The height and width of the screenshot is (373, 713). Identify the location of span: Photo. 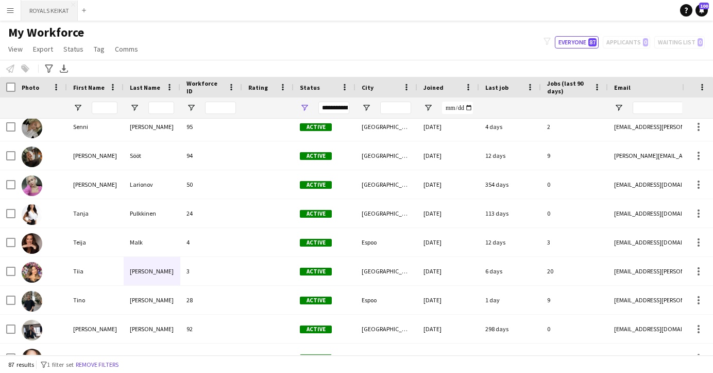
(30, 87).